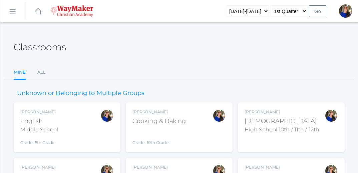 Image resolution: width=358 pixels, height=173 pixels. What do you see at coordinates (317, 11) in the screenshot?
I see `input: Go` at bounding box center [317, 11].